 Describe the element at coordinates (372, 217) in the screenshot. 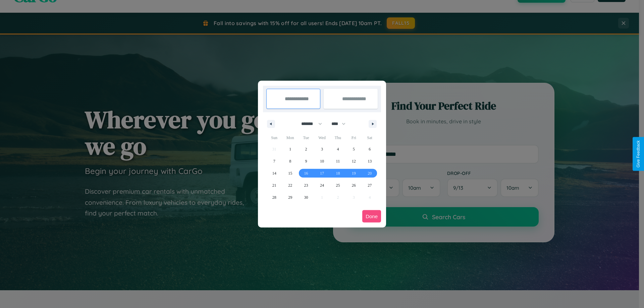

I see `button: Done` at that location.